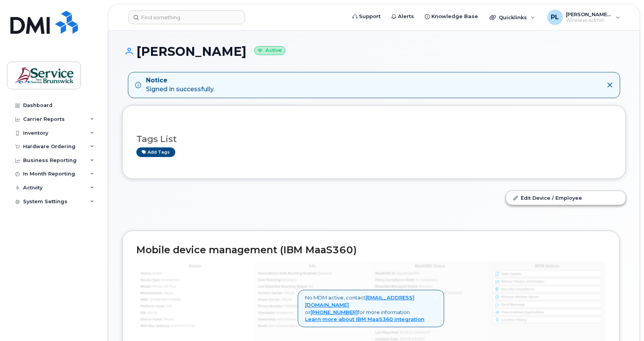  I want to click on strong: Notice, so click(180, 80).